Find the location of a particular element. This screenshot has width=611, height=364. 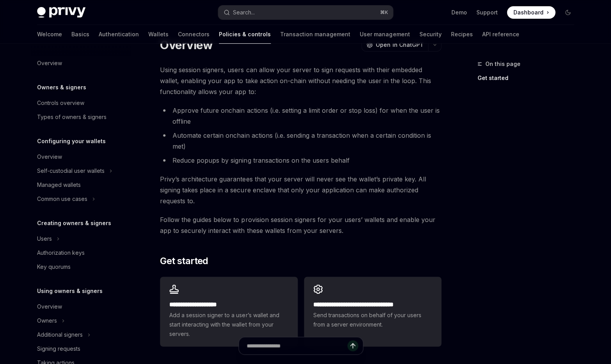

div: Search... is located at coordinates (244, 13).